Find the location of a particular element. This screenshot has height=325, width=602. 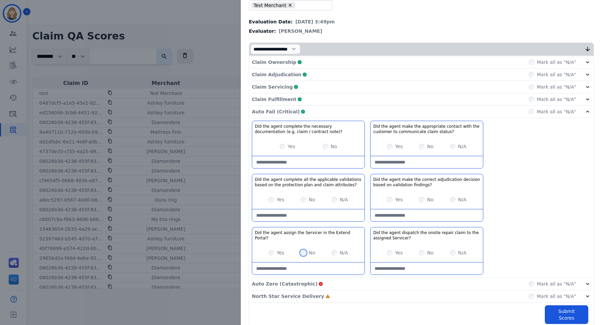

p: Claim Servicing is located at coordinates (272, 87).